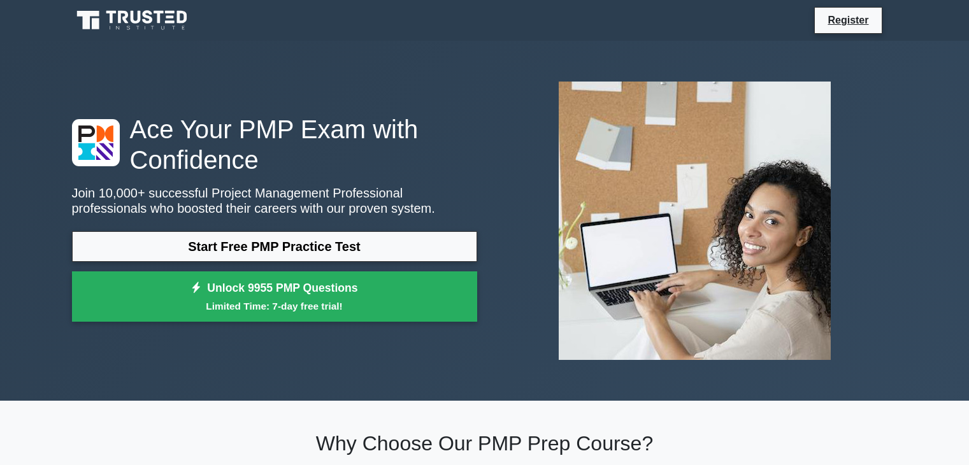  What do you see at coordinates (485, 443) in the screenshot?
I see `h2: Why Choose Our PMP Prep Course?` at bounding box center [485, 443].